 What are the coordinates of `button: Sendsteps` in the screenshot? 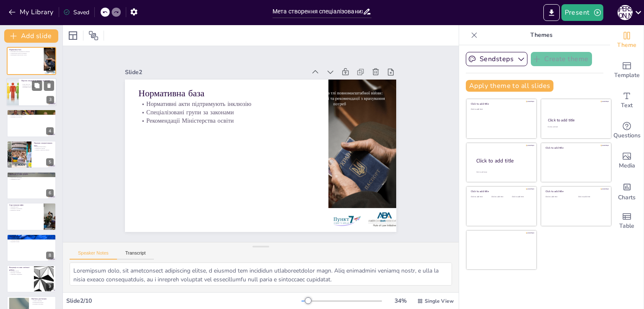 It's located at (496, 59).